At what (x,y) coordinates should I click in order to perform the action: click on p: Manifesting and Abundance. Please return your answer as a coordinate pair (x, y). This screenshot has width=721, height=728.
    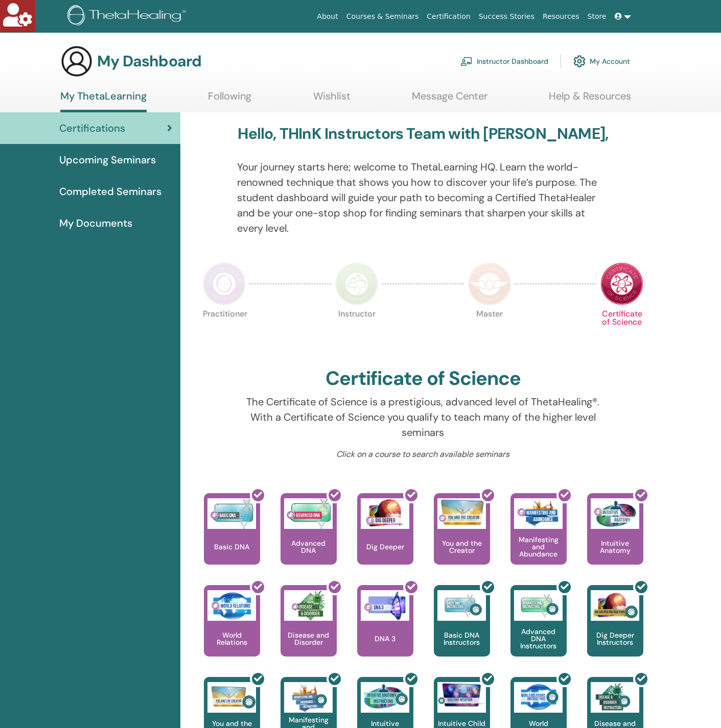
    Looking at the image, I should click on (538, 547).